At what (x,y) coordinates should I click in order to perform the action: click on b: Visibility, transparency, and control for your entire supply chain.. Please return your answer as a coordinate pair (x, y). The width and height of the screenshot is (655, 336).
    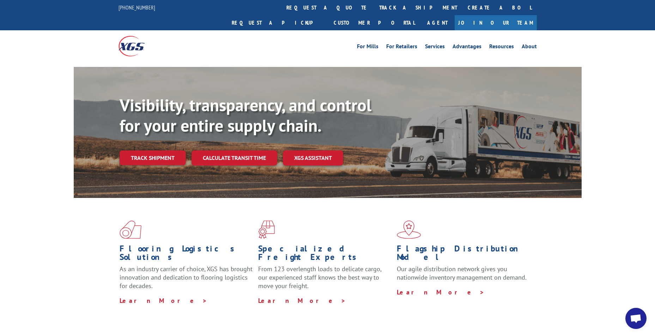
    Looking at the image, I should click on (245, 115).